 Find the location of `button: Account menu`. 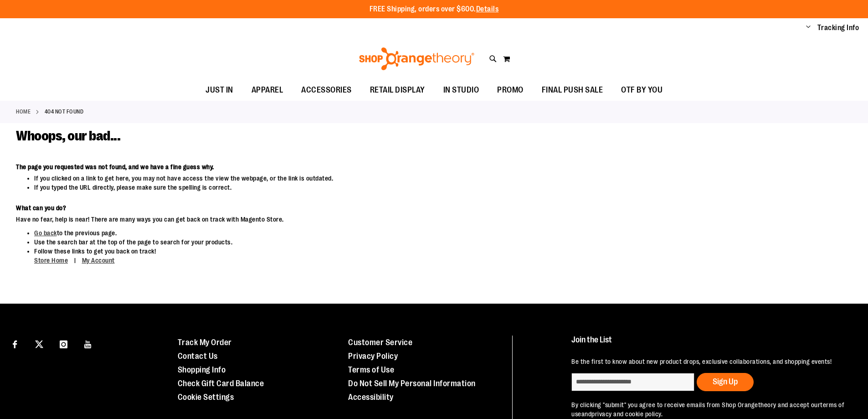

button: Account menu is located at coordinates (809, 27).